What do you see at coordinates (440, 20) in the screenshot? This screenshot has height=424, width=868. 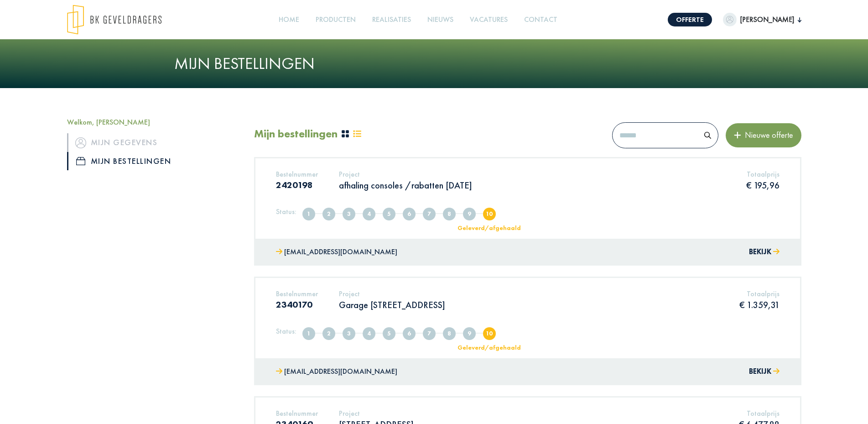 I see `a: Nieuws` at bounding box center [440, 20].